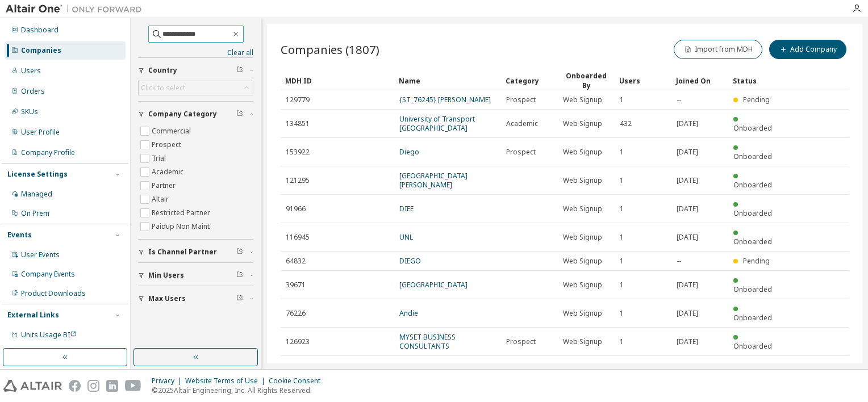  What do you see at coordinates (19, 235) in the screenshot?
I see `div: Events` at bounding box center [19, 235].